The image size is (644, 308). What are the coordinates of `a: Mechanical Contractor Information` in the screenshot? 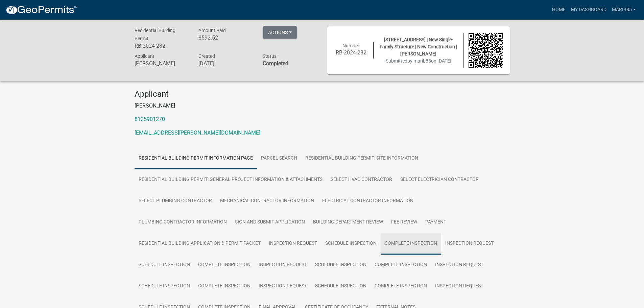 It's located at (267, 201).